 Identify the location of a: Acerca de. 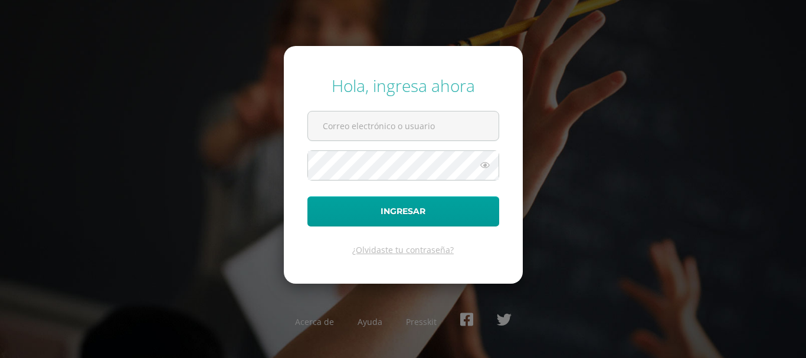
(314, 321).